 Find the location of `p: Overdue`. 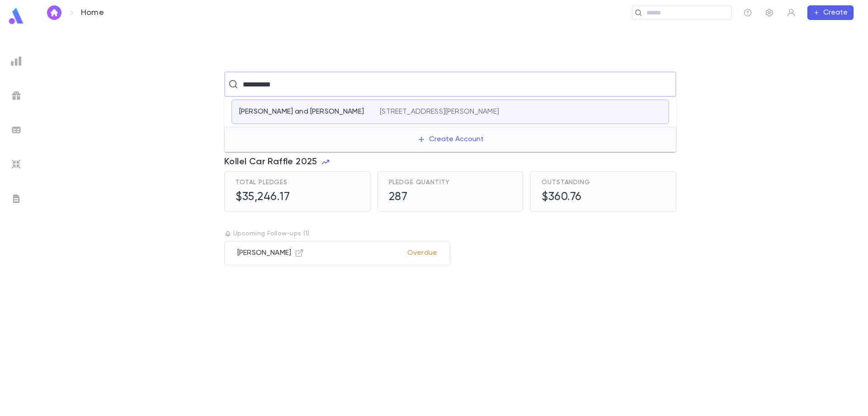

p: Overdue is located at coordinates (422, 253).